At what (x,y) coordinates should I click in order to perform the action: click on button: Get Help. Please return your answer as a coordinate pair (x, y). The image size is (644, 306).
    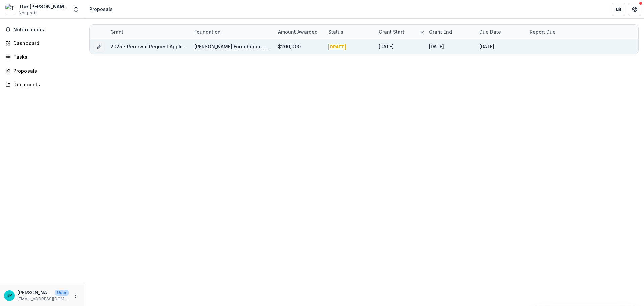
    Looking at the image, I should click on (634, 10).